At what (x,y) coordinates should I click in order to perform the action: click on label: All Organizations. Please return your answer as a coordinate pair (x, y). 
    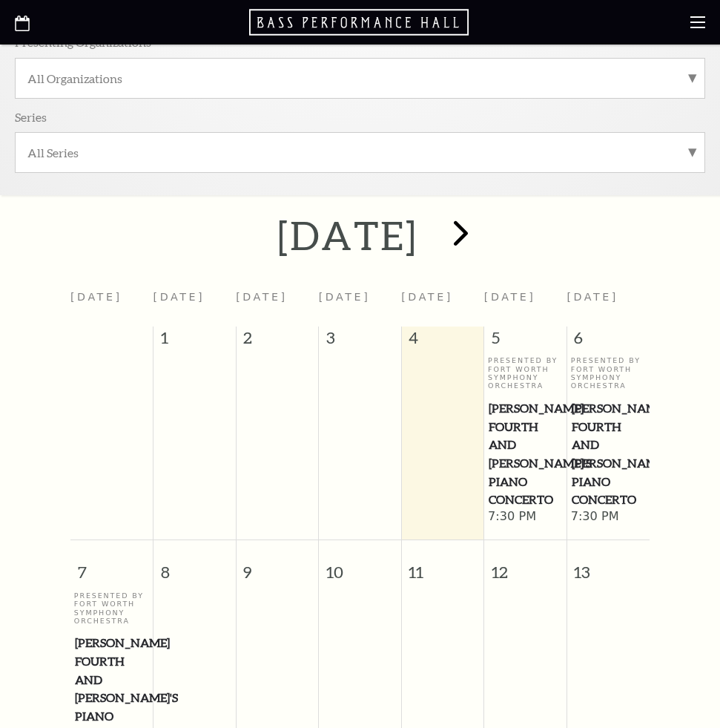
    Looking at the image, I should click on (360, 78).